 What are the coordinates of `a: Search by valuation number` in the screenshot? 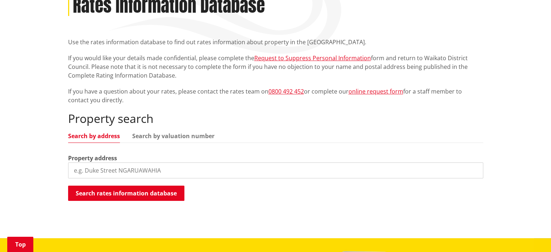 It's located at (173, 136).